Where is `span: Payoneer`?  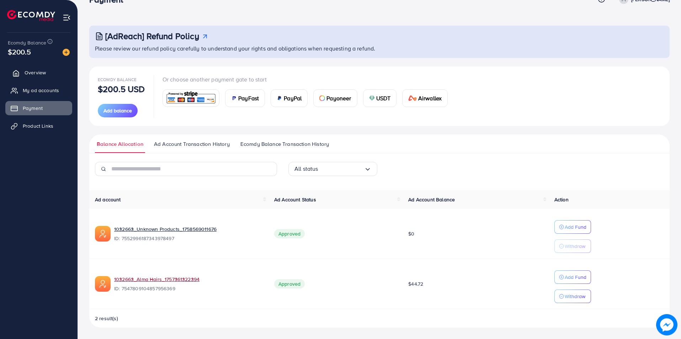 span: Payoneer is located at coordinates (339, 98).